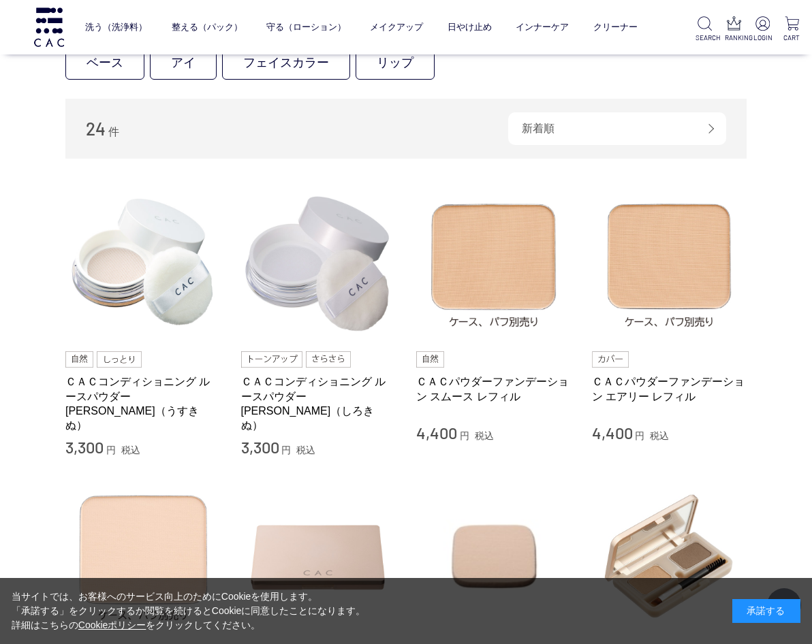 This screenshot has width=812, height=644. What do you see at coordinates (119, 359) in the screenshot?
I see `img: しっとり` at bounding box center [119, 359].